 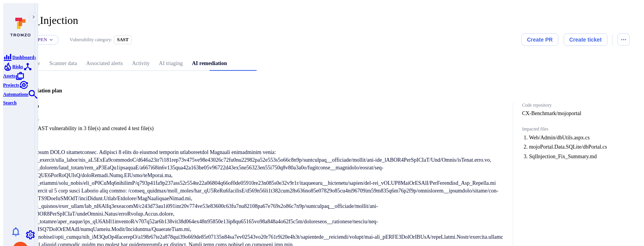 I want to click on span: SQL_Injection, so click(x=46, y=20).